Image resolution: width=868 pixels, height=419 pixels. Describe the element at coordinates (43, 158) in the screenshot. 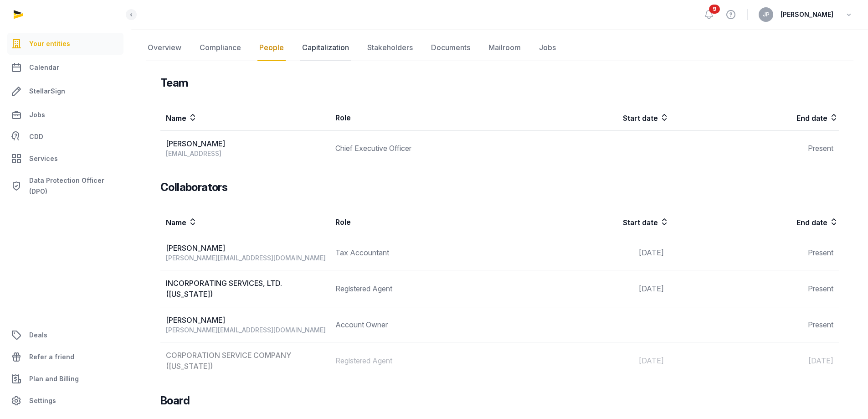

I see `span: Services` at that location.